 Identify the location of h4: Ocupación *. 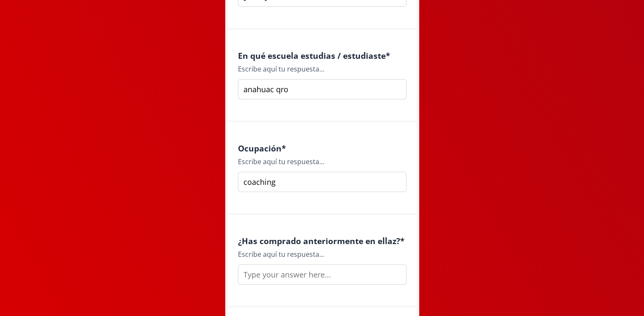
(322, 148).